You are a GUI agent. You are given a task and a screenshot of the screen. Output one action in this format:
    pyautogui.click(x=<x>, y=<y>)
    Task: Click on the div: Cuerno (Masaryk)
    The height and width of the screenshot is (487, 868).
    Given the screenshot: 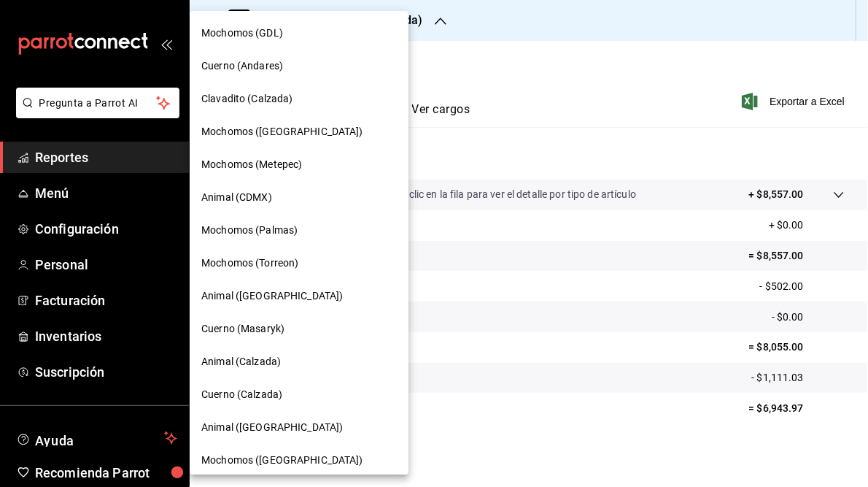 What is the action you would take?
    pyautogui.click(x=299, y=329)
    